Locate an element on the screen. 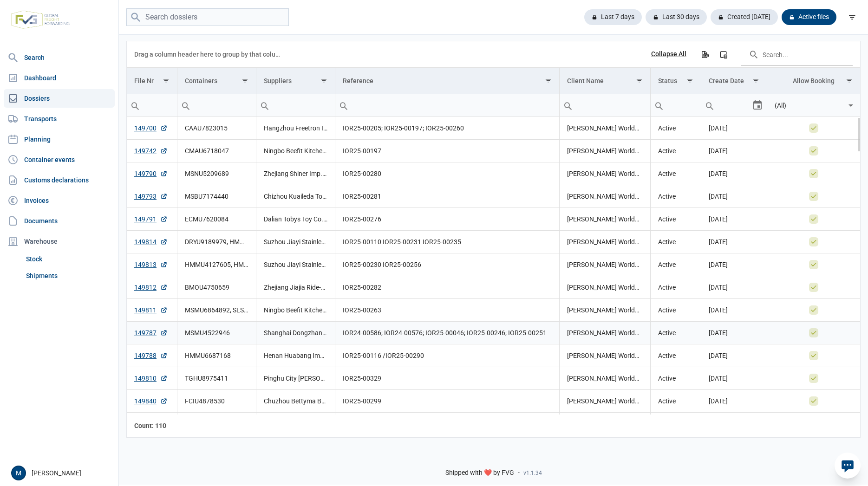  td: HMMU4127605, HMMU4129491 is located at coordinates (216, 265).